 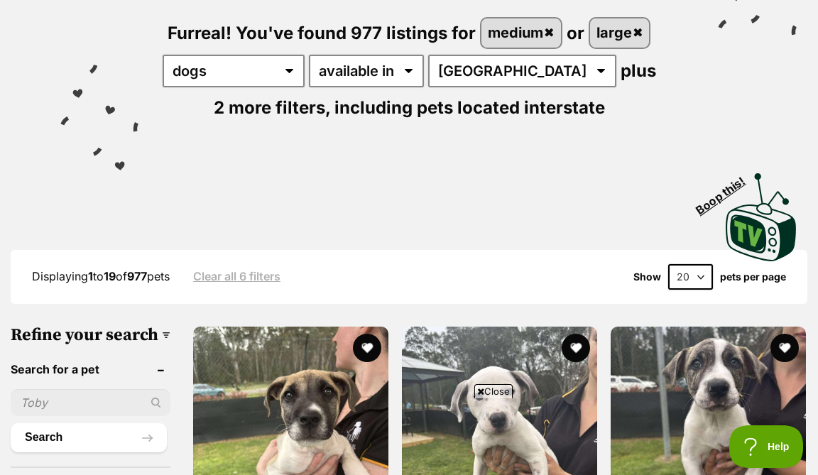 What do you see at coordinates (753, 277) in the screenshot?
I see `label: pets per page` at bounding box center [753, 277].